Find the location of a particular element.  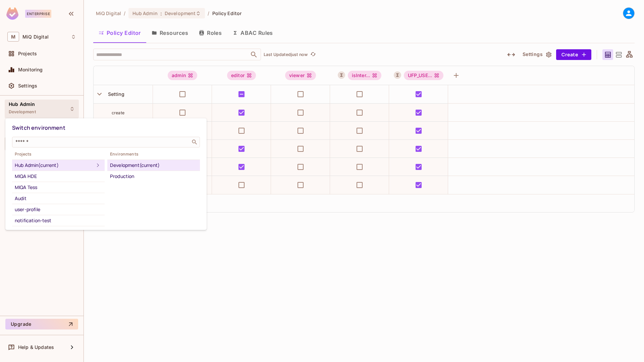

div: Audit is located at coordinates (58, 198).